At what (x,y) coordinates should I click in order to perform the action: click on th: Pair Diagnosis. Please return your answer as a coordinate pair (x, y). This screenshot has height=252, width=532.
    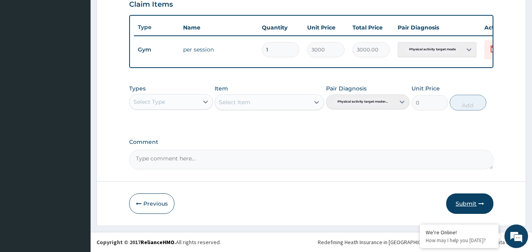
    Looking at the image, I should click on (437, 28).